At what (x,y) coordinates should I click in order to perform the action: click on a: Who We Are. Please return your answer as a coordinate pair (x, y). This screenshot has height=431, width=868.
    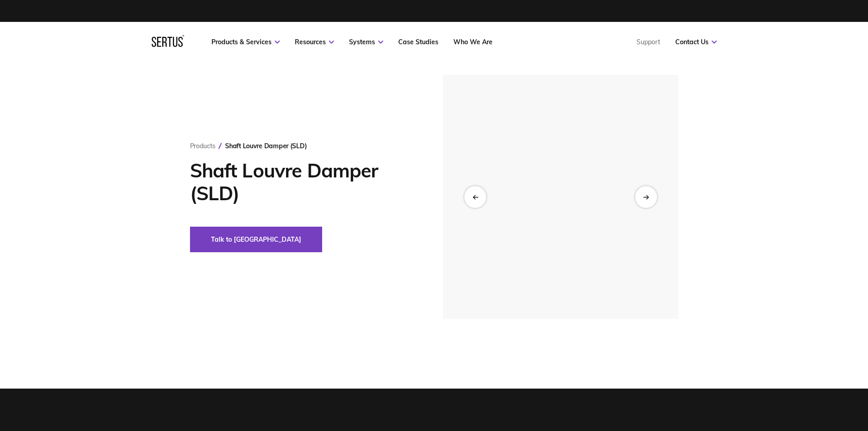
    Looking at the image, I should click on (473, 42).